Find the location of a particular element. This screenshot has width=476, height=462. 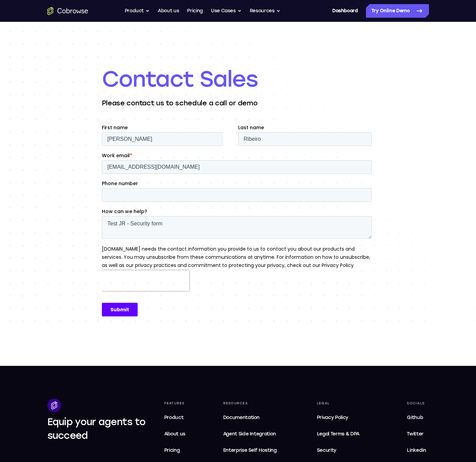

a: Go to the home page is located at coordinates (68, 11).